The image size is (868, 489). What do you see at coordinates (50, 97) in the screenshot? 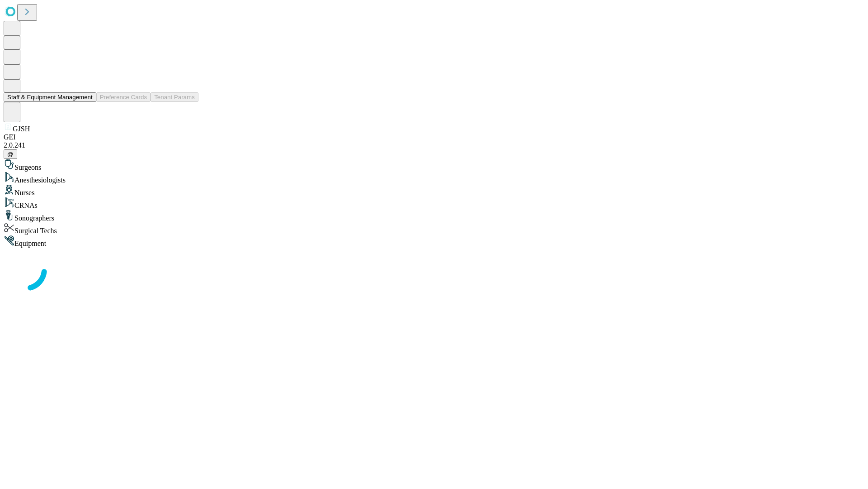
I see `button: Staff & Equipment Management` at bounding box center [50, 97].